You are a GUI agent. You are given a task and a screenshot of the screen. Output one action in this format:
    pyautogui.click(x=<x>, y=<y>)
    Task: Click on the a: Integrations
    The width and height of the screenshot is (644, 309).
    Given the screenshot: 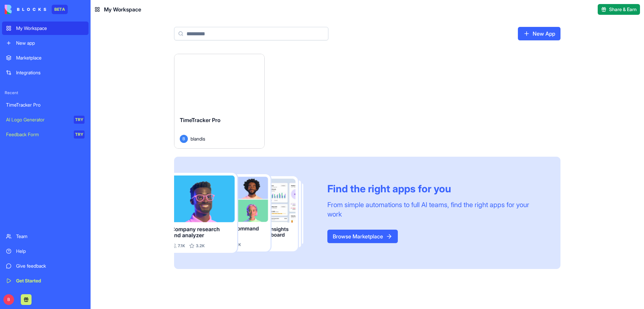 What is the action you would take?
    pyautogui.click(x=45, y=72)
    